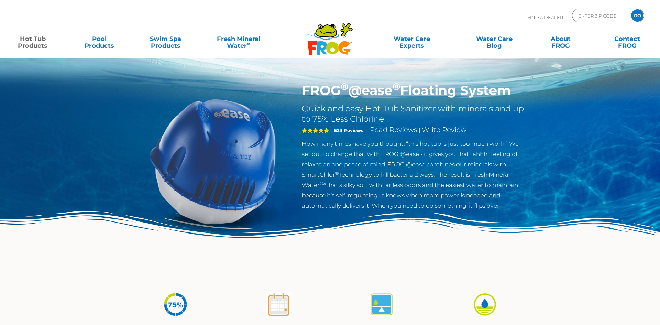 The width and height of the screenshot is (660, 325). What do you see at coordinates (213, 161) in the screenshot?
I see `img: hot-tub-product-atease-system.png` at bounding box center [213, 161].